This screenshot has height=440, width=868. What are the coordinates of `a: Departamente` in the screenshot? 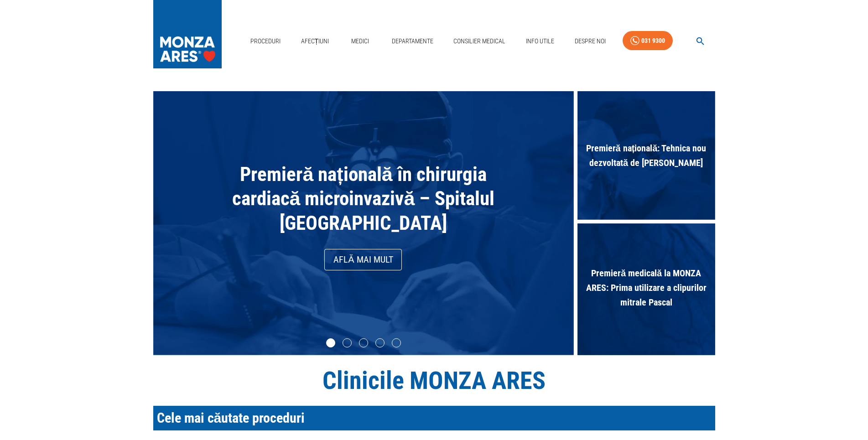 It's located at (413, 41).